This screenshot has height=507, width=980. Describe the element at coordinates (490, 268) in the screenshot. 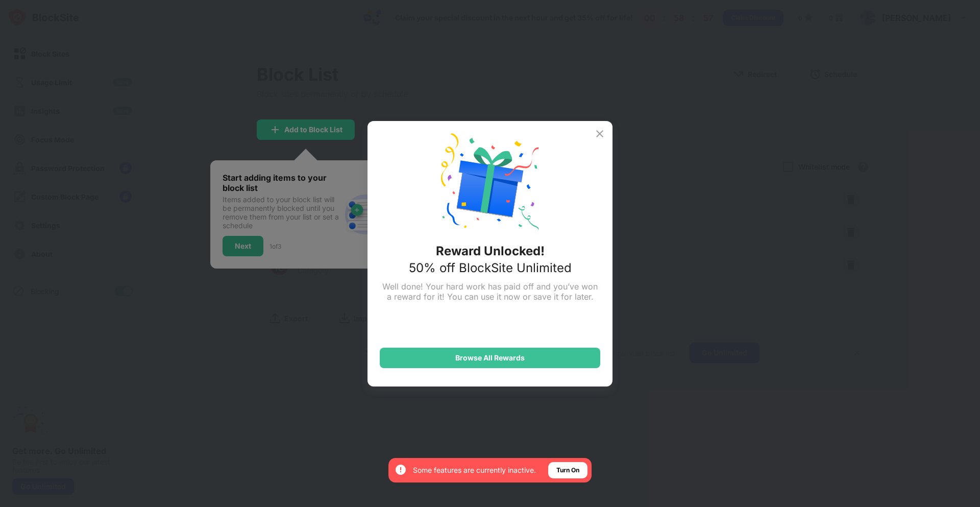

I see `div: 50% off BlockSite Unlimited` at that location.